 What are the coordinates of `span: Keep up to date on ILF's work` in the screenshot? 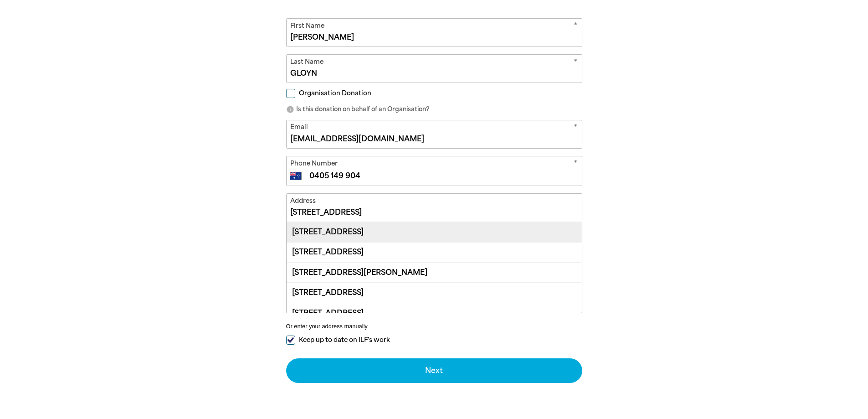 It's located at (344, 339).